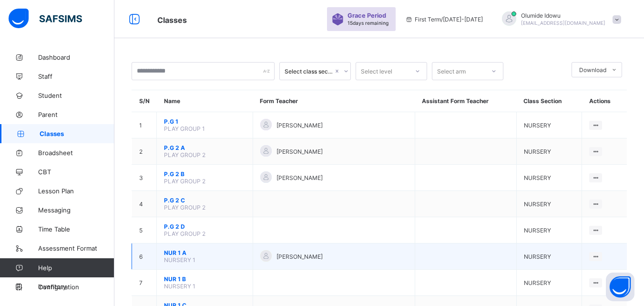 The height and width of the screenshot is (306, 644). What do you see at coordinates (76, 95) in the screenshot?
I see `span: Student` at bounding box center [76, 95].